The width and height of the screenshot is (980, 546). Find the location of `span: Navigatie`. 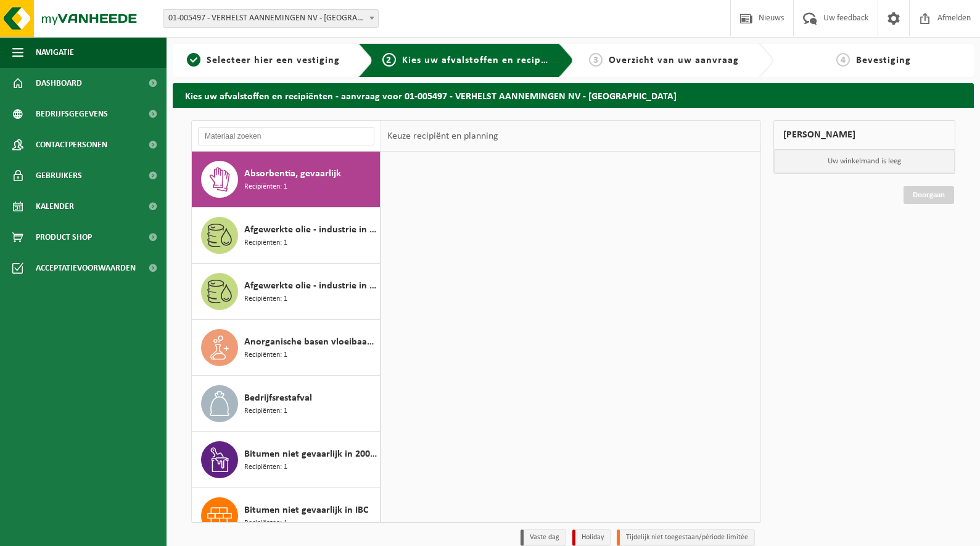

span: Navigatie is located at coordinates (55, 52).